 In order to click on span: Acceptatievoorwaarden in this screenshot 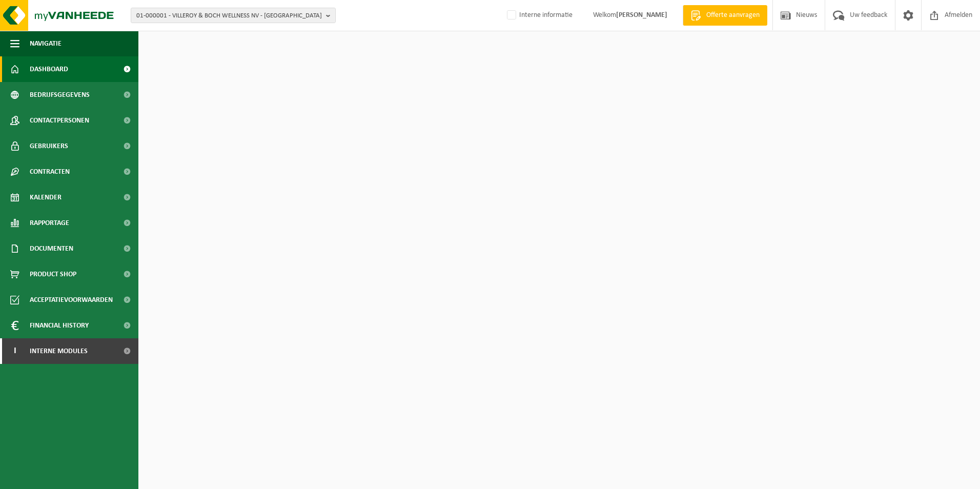, I will do `click(71, 300)`.